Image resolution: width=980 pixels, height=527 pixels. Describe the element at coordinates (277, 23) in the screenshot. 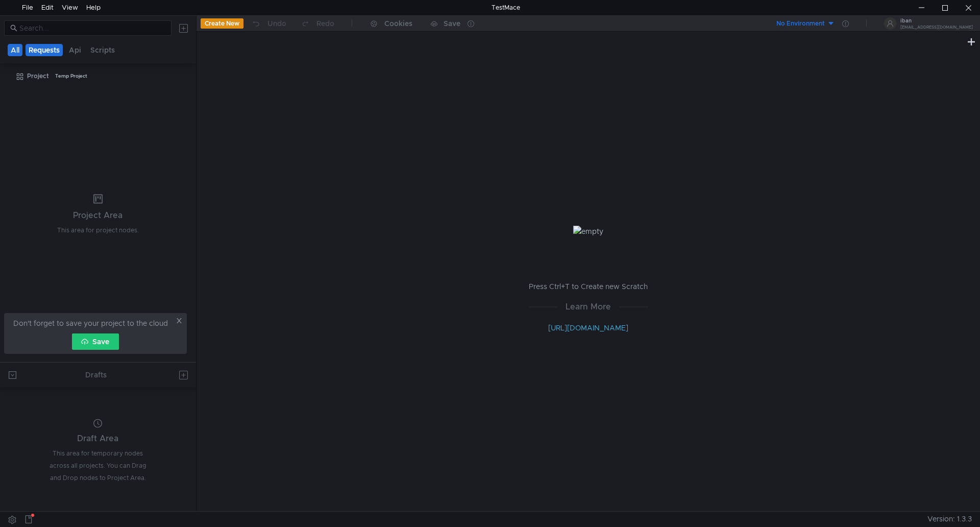

I see `div: Undo` at that location.